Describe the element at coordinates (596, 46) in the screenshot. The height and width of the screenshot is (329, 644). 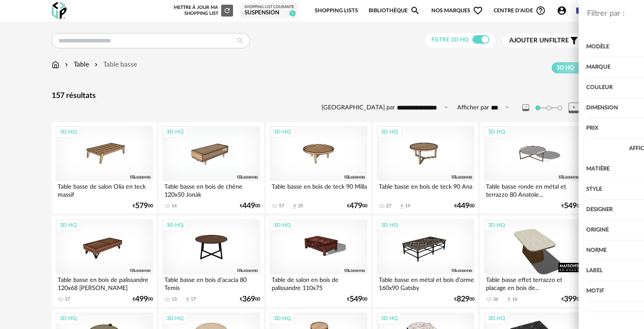
I see `span: Filtre 3D HQ` at that location.